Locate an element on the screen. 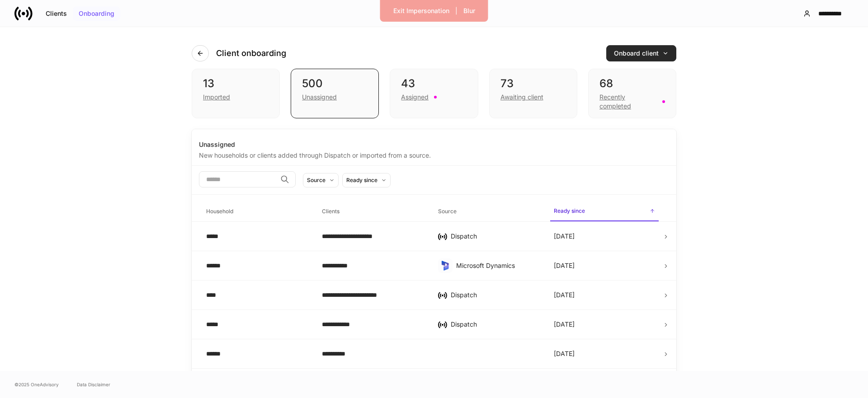 The height and width of the screenshot is (398, 868). button: Exit Impersonation is located at coordinates (421, 11).